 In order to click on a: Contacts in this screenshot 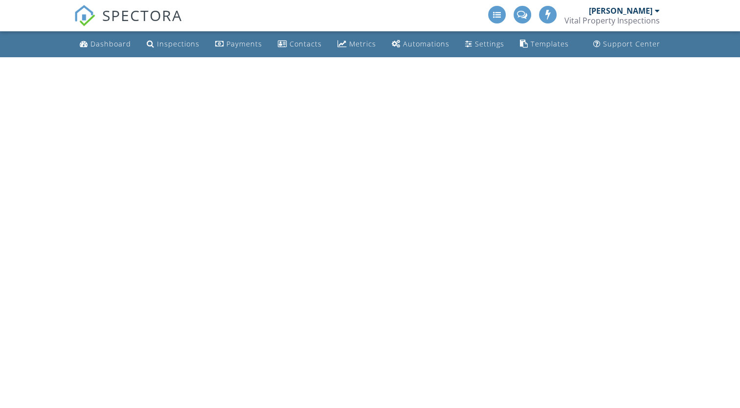, I will do `click(300, 44)`.